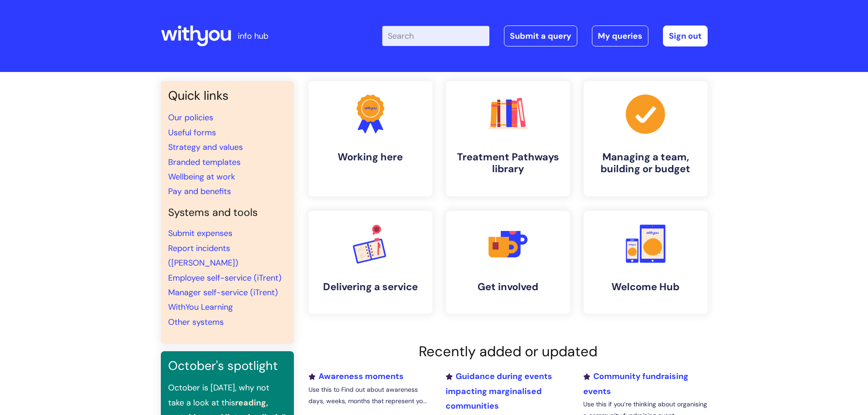 Image resolution: width=868 pixels, height=415 pixels. Describe the element at coordinates (227, 213) in the screenshot. I see `h4: Systems and tools` at that location.